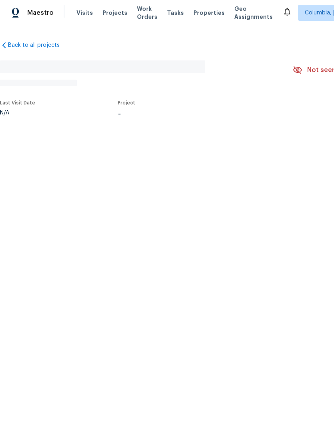  What do you see at coordinates (147, 13) in the screenshot?
I see `span: Work Orders` at bounding box center [147, 13].